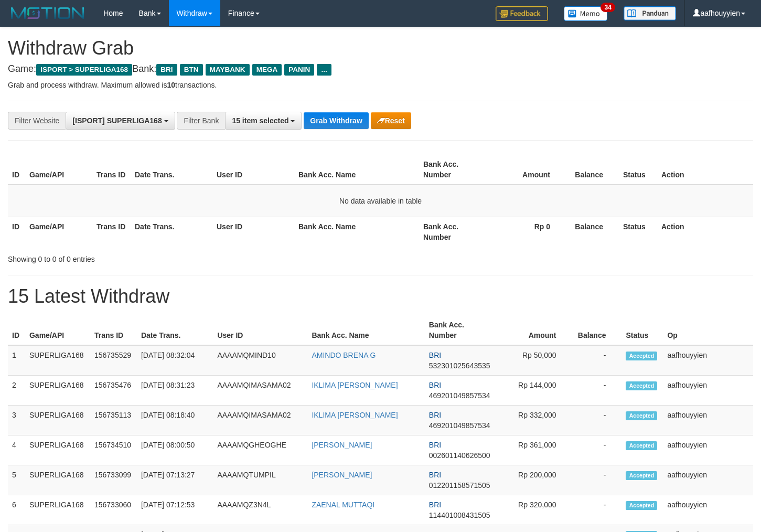 The image size is (761, 532). Describe the element at coordinates (380, 69) in the screenshot. I see `h4: Game: Bank:` at that location.